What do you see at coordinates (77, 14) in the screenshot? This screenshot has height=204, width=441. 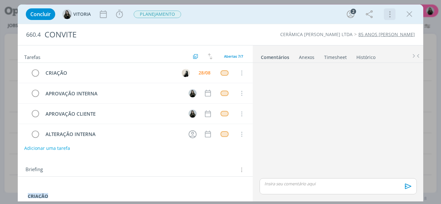 I see `button: VVITORIA` at bounding box center [77, 14].